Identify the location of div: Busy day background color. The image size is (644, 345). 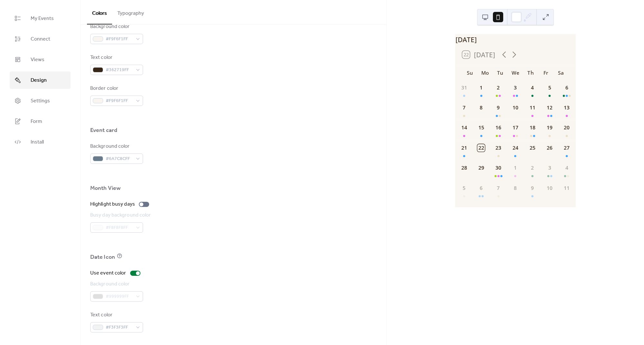
(121, 215).